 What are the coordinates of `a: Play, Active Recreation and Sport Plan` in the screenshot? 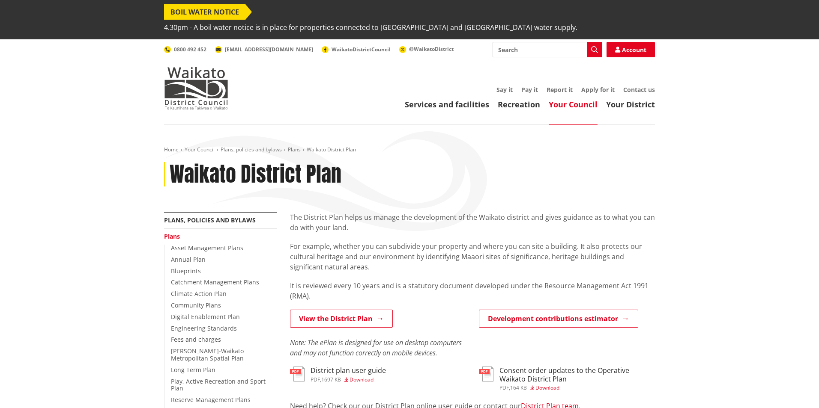 It's located at (218, 385).